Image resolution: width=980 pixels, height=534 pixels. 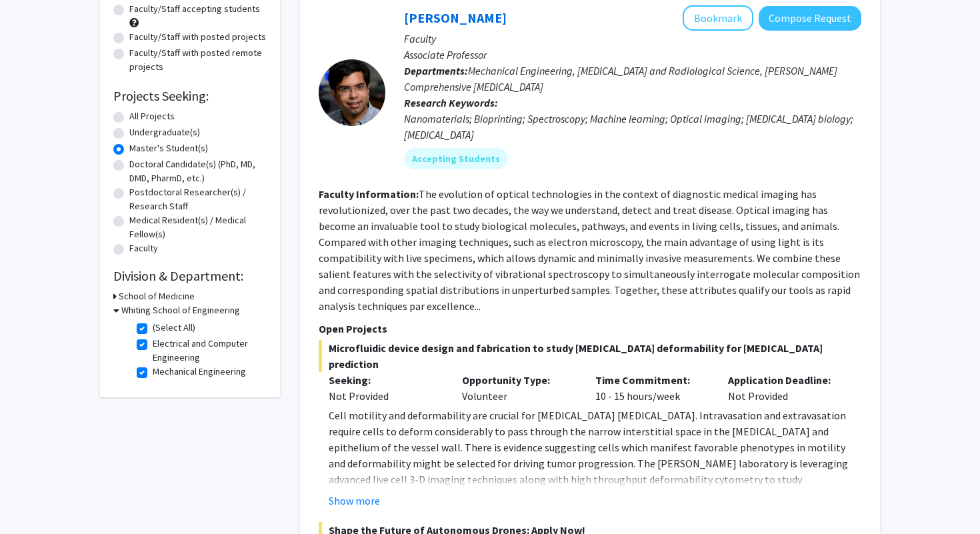 What do you see at coordinates (590, 328) in the screenshot?
I see `p: Open Projects` at bounding box center [590, 328].